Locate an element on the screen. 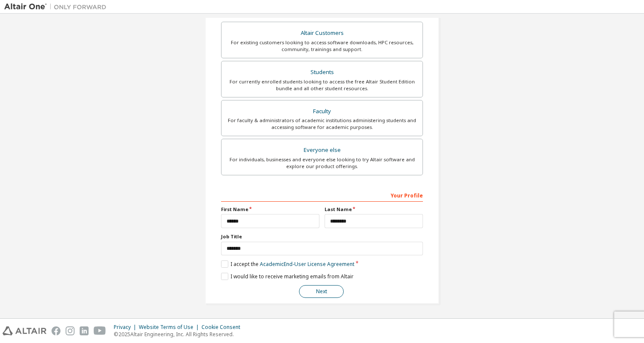 This screenshot has width=644, height=343. label: I would like to receive marketing emails from Altair is located at coordinates (287, 276).